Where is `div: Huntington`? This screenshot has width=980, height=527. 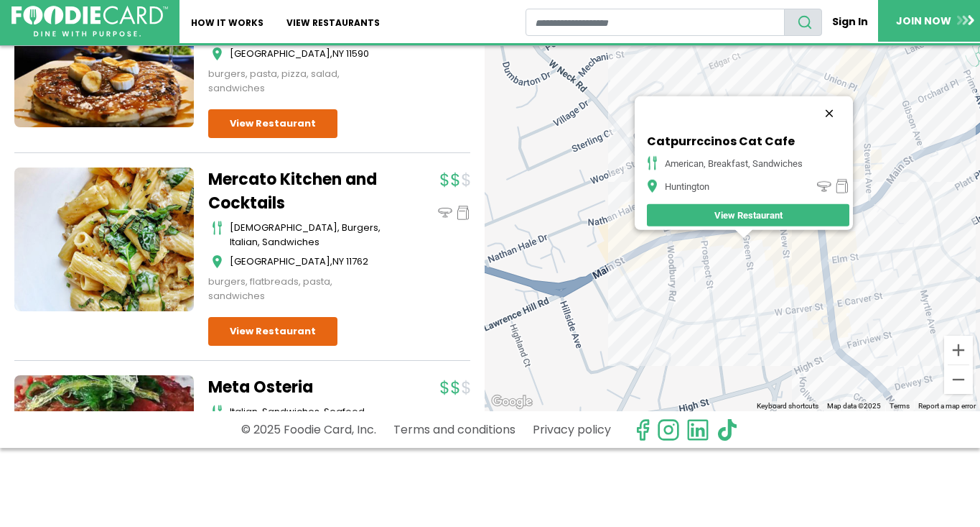
div: Huntington is located at coordinates (687, 186).